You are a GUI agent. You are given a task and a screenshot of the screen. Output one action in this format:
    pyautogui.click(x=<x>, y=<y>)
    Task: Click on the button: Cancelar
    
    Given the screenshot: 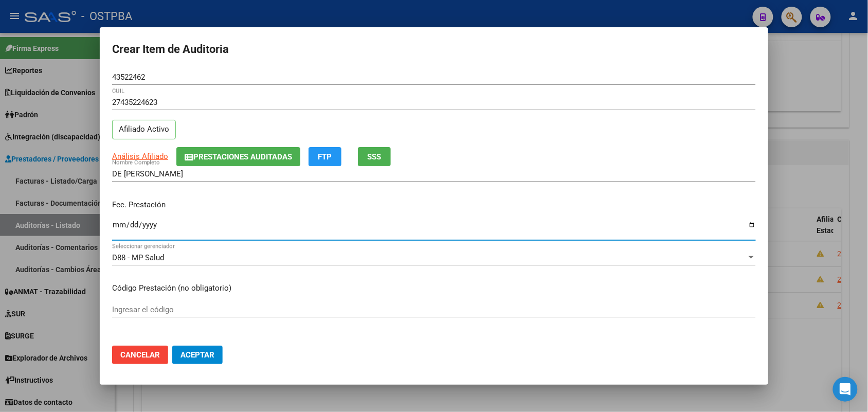 What is the action you would take?
    pyautogui.click(x=140, y=355)
    